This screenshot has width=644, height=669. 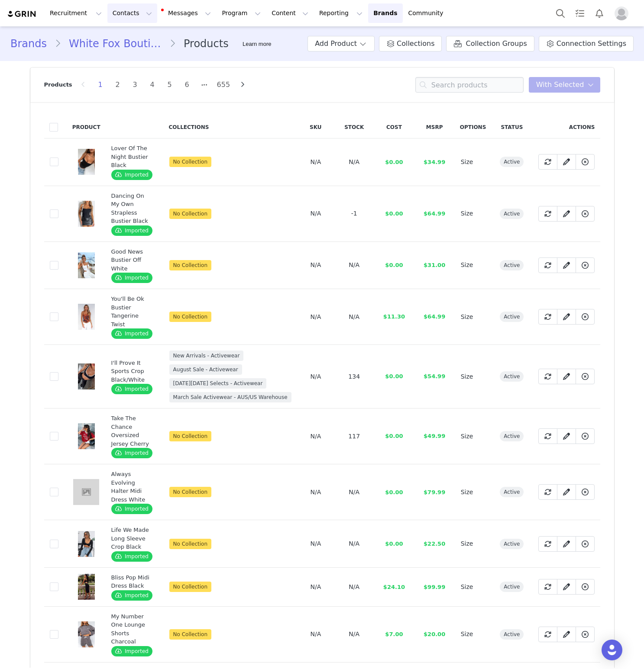 What do you see at coordinates (22, 14) in the screenshot?
I see `a: grin logo` at bounding box center [22, 14].